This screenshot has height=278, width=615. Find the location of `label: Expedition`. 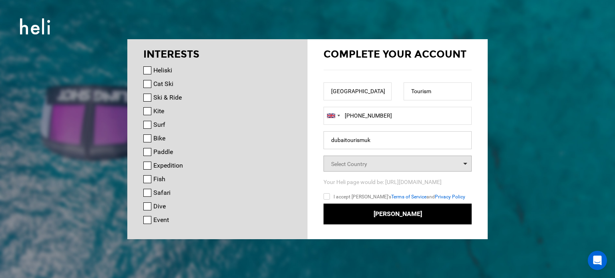

label: Expedition is located at coordinates (168, 166).